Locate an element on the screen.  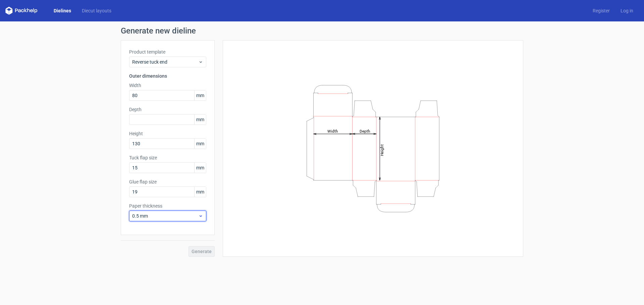
a: Dielines is located at coordinates (62, 11).